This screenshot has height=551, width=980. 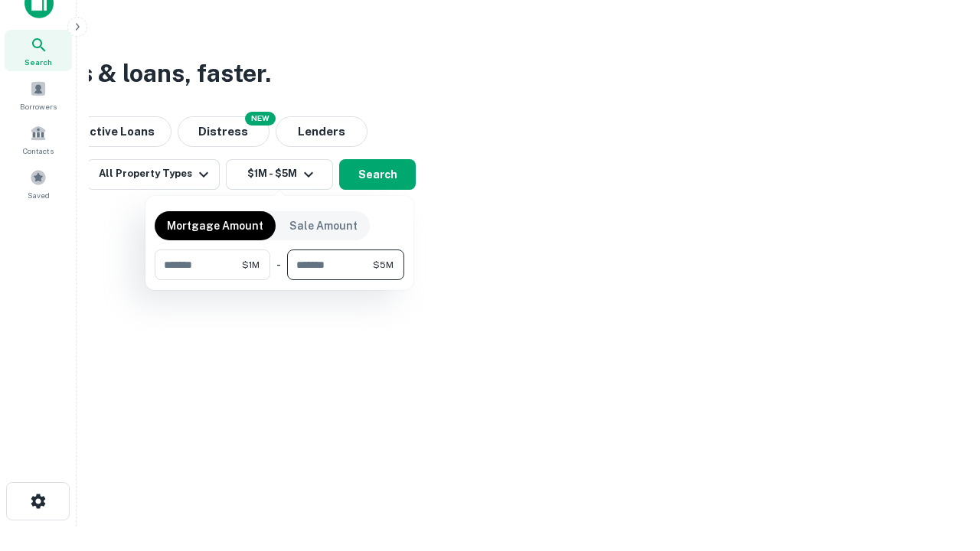 What do you see at coordinates (323, 226) in the screenshot?
I see `p: Sale Amount` at bounding box center [323, 226].